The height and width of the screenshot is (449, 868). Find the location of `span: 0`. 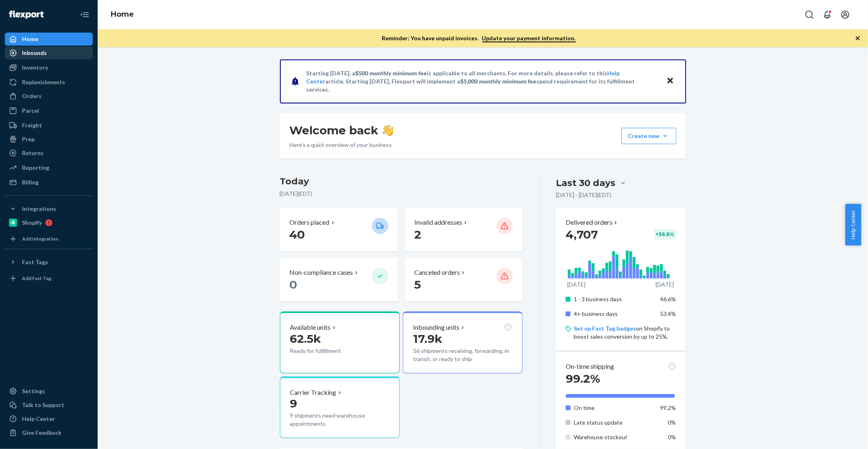

span: 0 is located at coordinates (293, 284).